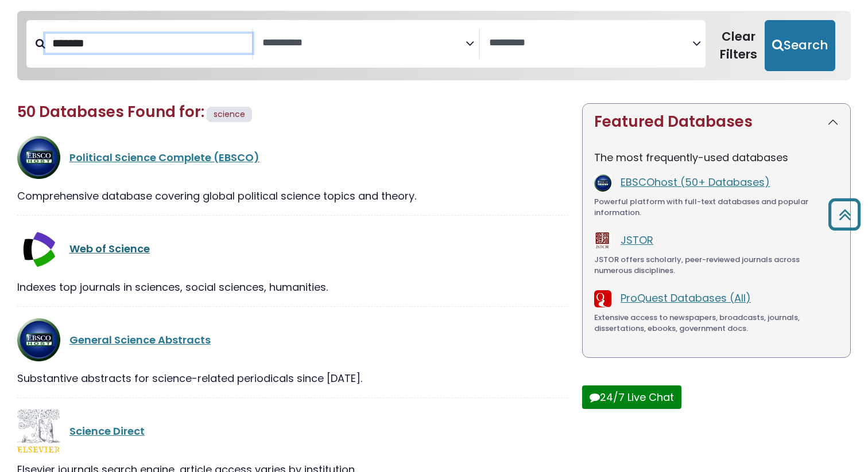 The width and height of the screenshot is (868, 472). I want to click on a: Back to Top, so click(844, 214).